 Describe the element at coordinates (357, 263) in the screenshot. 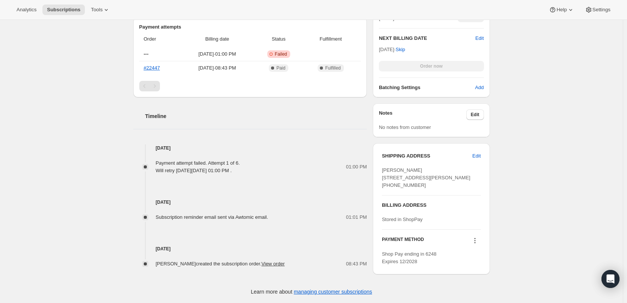

I see `span: 08:43 PM` at that location.